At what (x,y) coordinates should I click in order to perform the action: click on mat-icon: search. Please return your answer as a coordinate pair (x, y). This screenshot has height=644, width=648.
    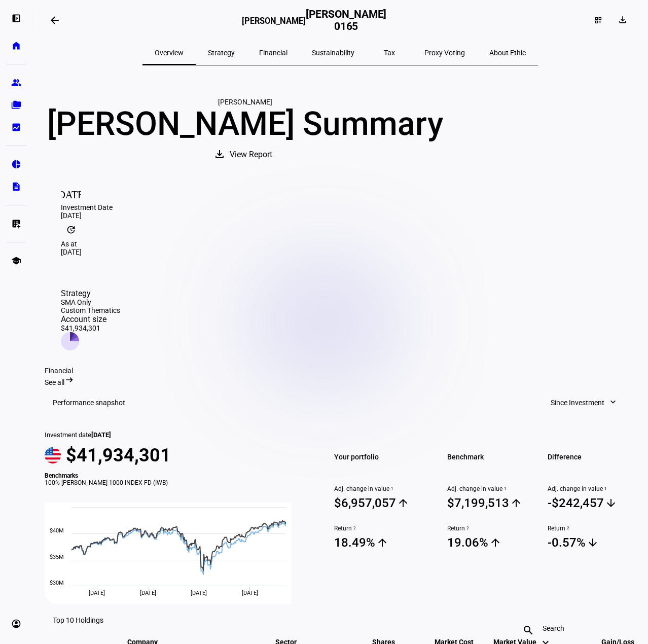
    Looking at the image, I should click on (528, 630).